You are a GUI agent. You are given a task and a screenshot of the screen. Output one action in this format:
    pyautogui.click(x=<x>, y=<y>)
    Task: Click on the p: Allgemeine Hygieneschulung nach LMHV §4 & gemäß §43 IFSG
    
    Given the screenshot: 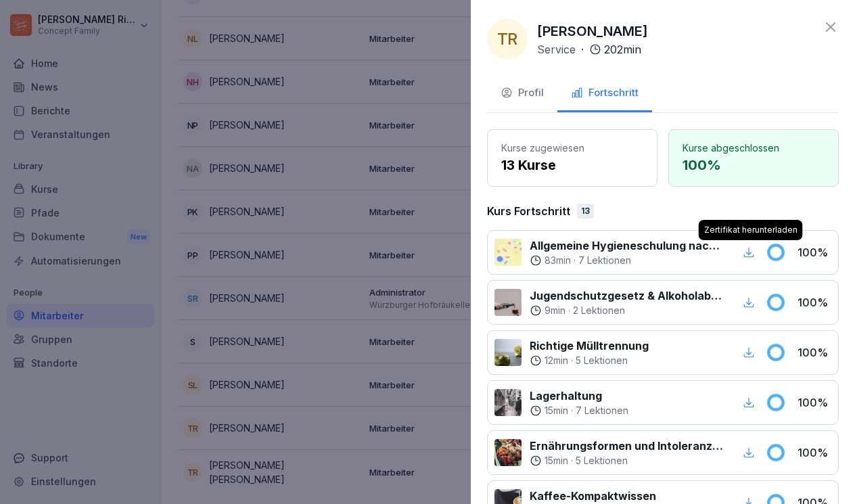 What is the action you would take?
    pyautogui.click(x=626, y=245)
    